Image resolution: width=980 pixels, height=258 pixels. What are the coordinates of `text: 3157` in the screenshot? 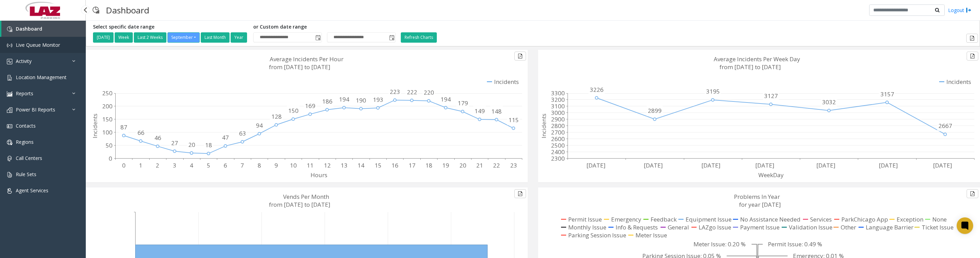 It's located at (888, 94).